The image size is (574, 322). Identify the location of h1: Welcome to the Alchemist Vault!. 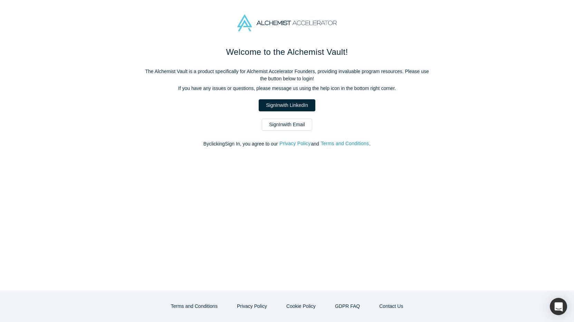
(287, 52).